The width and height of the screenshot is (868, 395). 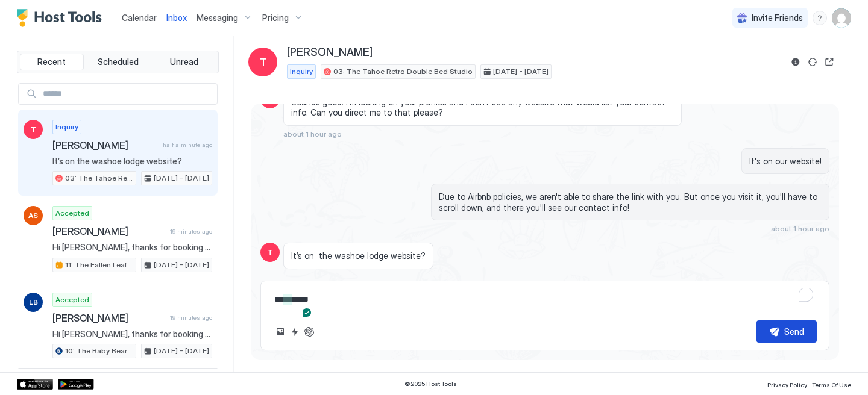 What do you see at coordinates (139, 17) in the screenshot?
I see `a: Calendar` at bounding box center [139, 17].